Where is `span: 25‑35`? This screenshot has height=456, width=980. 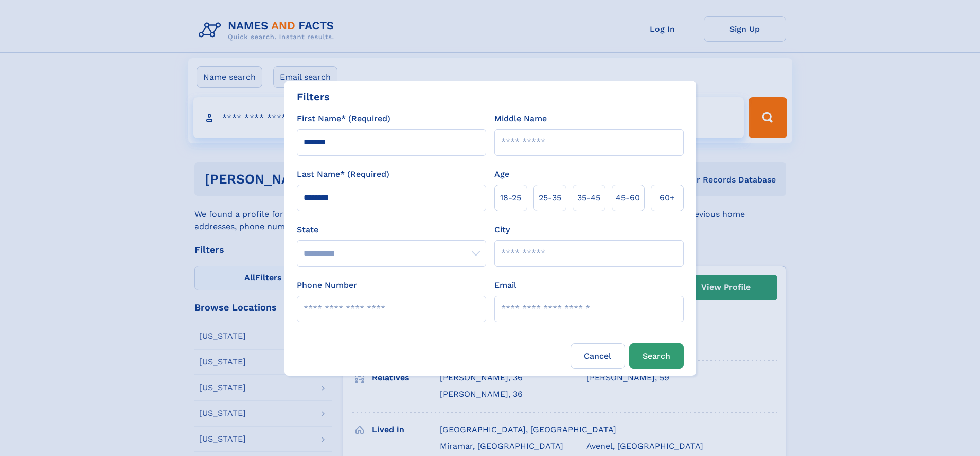 span: 25‑35 is located at coordinates (550, 198).